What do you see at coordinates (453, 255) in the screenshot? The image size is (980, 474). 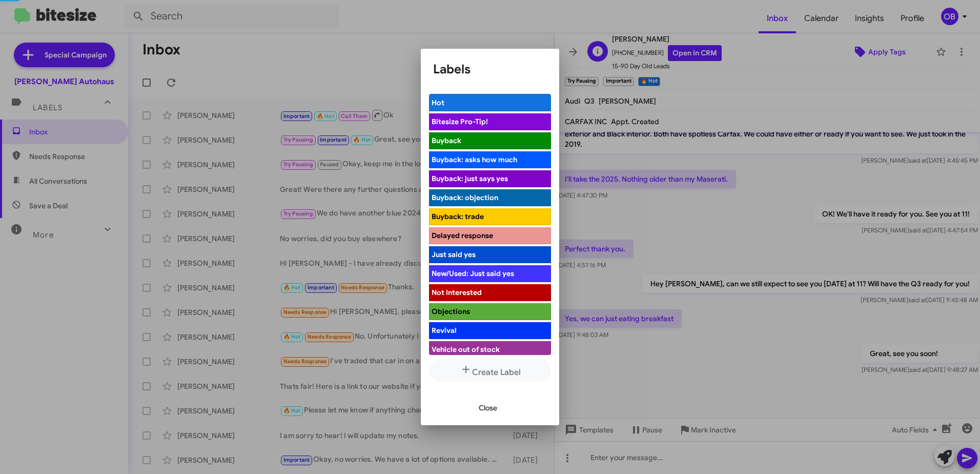 I see `span: Just said yes` at bounding box center [453, 255].